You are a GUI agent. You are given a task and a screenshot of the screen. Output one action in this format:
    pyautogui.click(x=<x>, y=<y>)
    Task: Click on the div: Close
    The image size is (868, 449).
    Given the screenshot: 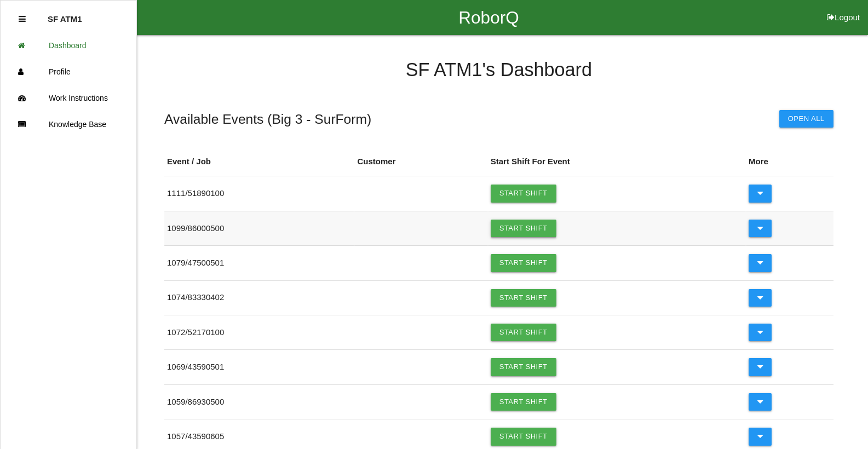 What is the action you would take?
    pyautogui.click(x=22, y=19)
    